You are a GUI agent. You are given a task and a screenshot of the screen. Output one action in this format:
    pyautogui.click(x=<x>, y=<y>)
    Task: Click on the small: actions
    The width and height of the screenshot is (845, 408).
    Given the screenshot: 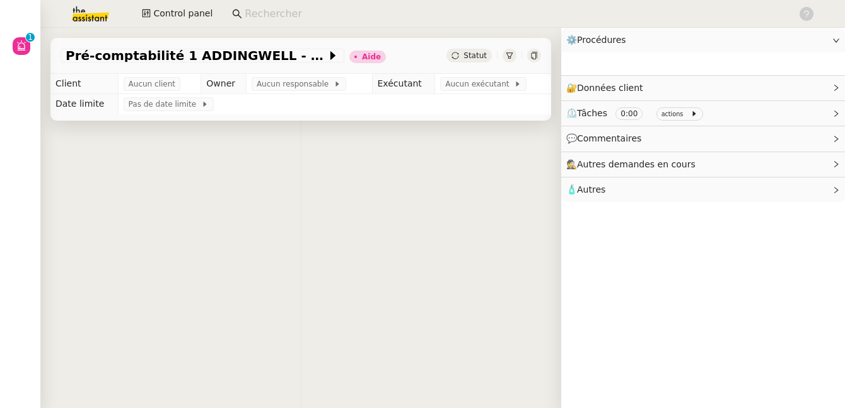 What is the action you would take?
    pyautogui.click(x=673, y=114)
    